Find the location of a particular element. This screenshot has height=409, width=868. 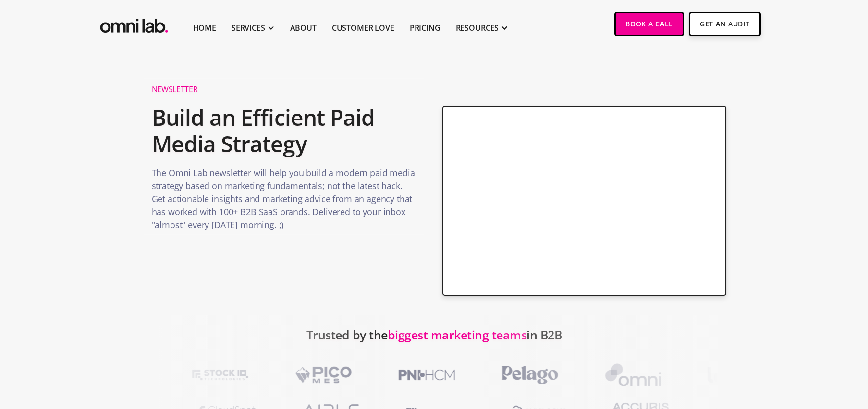

img: PNI is located at coordinates (417, 376).